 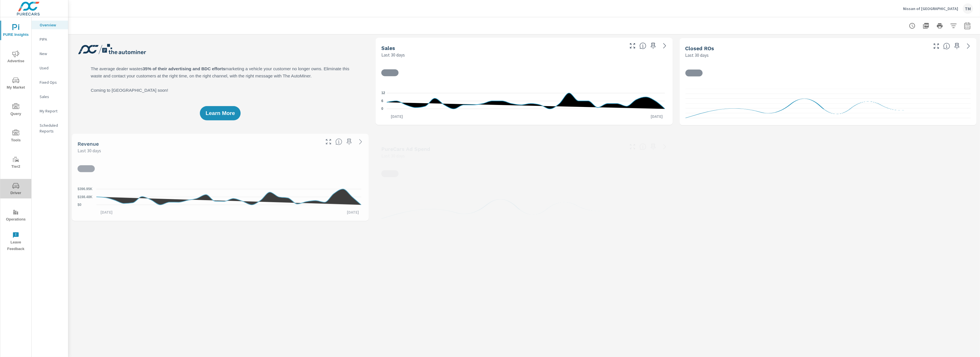 What do you see at coordinates (16, 216) in the screenshot?
I see `span: Operations` at bounding box center [16, 216].